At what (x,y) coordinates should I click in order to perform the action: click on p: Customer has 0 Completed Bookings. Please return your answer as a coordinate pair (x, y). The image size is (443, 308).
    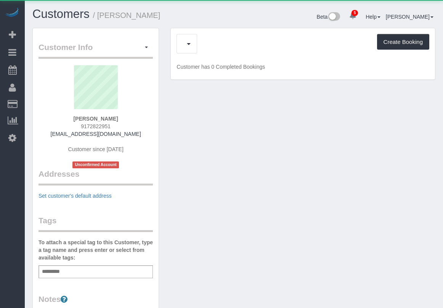
    Looking at the image, I should click on (303, 67).